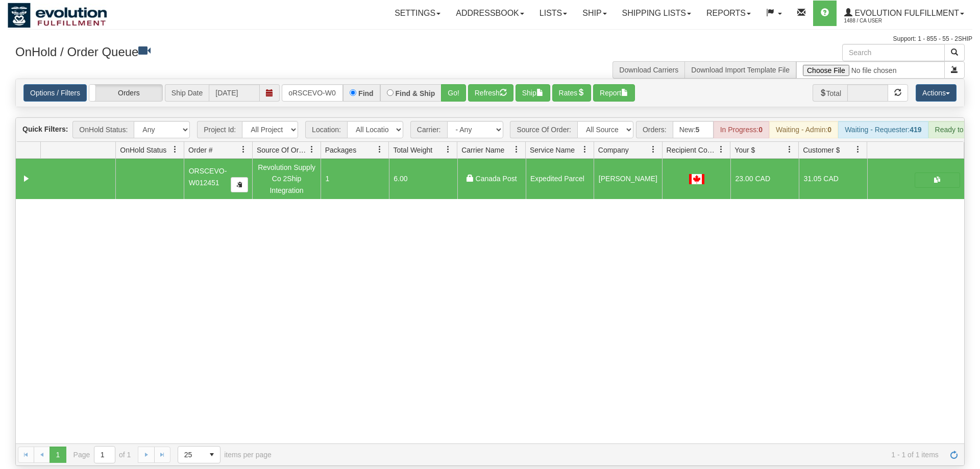 Image resolution: width=980 pixels, height=469 pixels. I want to click on a: Reports, so click(729, 14).